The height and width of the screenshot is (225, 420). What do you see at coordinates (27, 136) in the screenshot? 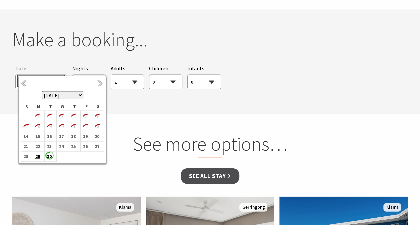
I see `td: 14` at bounding box center [27, 136].